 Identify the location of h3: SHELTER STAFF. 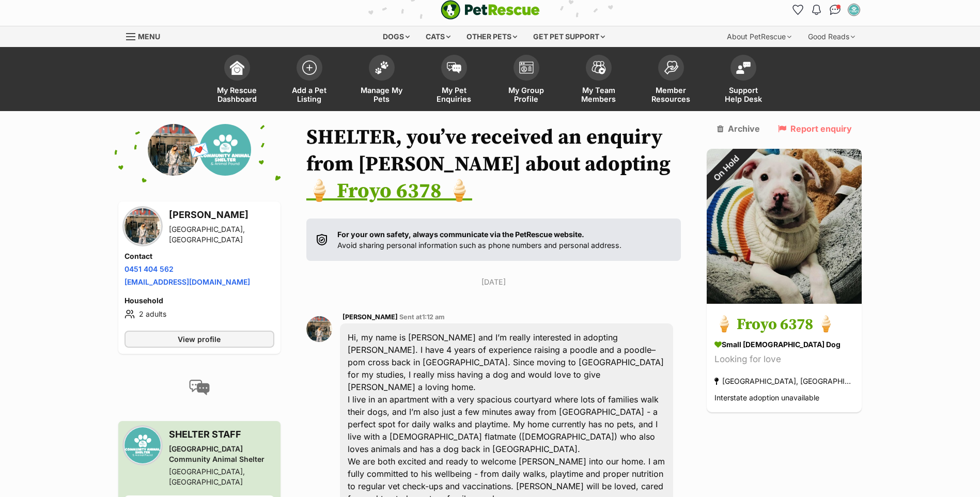
(222, 435).